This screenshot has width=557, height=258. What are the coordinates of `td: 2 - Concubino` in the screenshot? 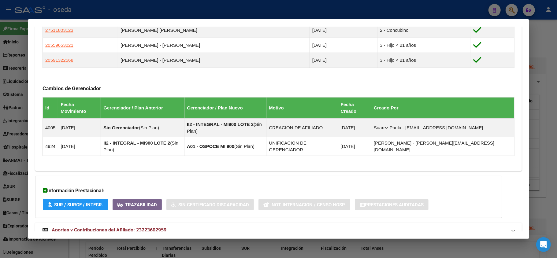 It's located at (424, 30).